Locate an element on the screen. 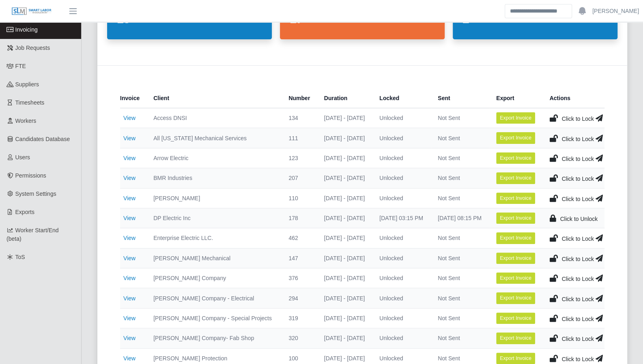 The width and height of the screenshot is (643, 364). td: 376 is located at coordinates (299, 278).